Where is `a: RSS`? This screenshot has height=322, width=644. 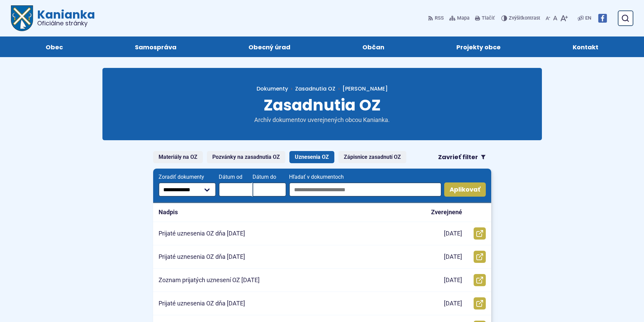
a: RSS is located at coordinates (437, 18).